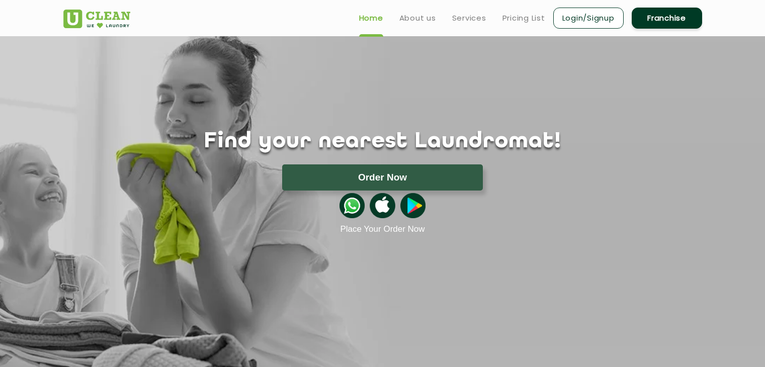  I want to click on a: Services, so click(469, 18).